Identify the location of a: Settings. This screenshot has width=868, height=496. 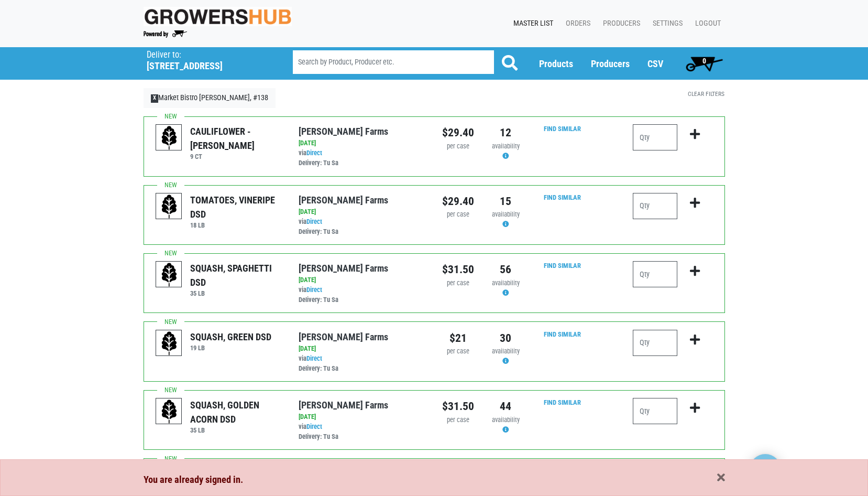
(666, 24).